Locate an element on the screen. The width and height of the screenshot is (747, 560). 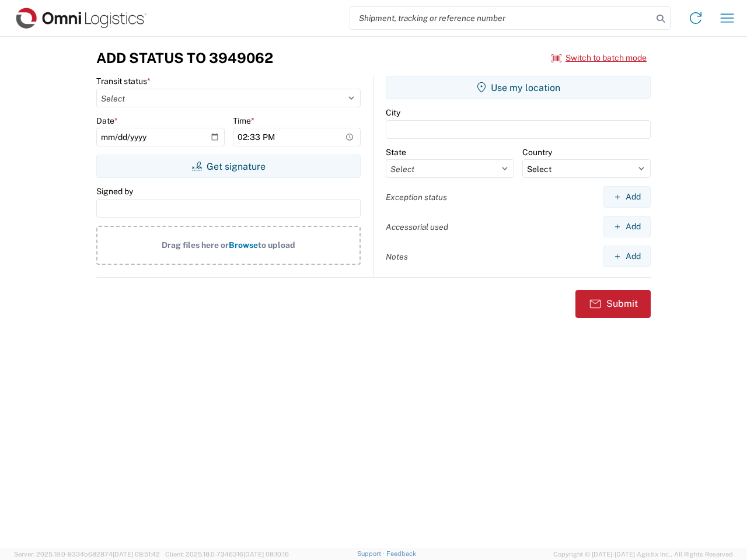
span: Drag files here or is located at coordinates (195, 245).